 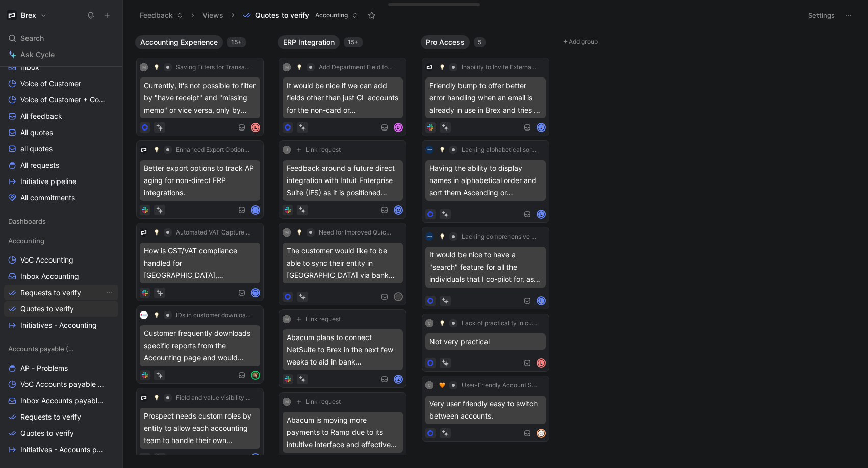 What do you see at coordinates (343, 180) in the screenshot?
I see `a: JLink requestFeedback around a future direct integration with Intuit Enterprise Suite (IES) as it...` at bounding box center [343, 180].